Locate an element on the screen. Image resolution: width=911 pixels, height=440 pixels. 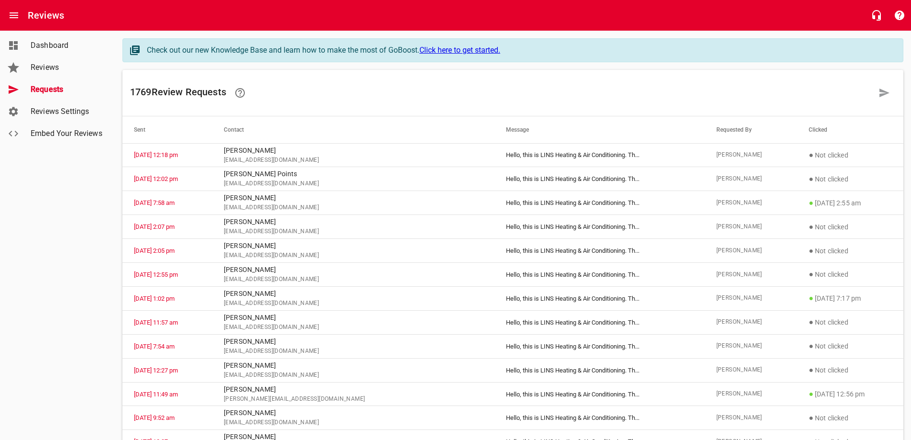
span: Reviews Settings is located at coordinates (67, 111).